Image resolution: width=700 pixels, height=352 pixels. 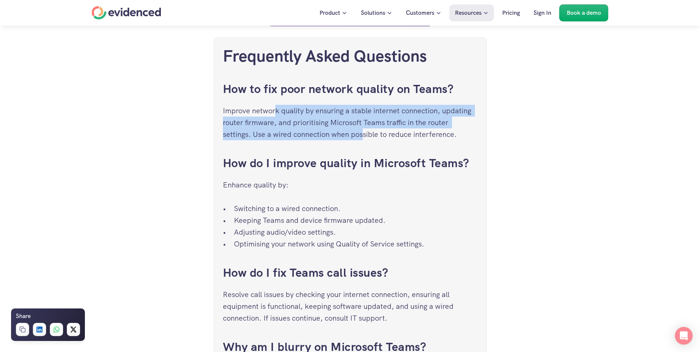 I want to click on p: Customers, so click(x=420, y=13).